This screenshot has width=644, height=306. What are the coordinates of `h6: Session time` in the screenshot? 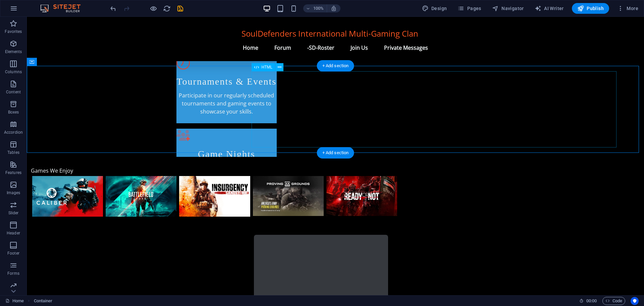 It's located at (588, 301).